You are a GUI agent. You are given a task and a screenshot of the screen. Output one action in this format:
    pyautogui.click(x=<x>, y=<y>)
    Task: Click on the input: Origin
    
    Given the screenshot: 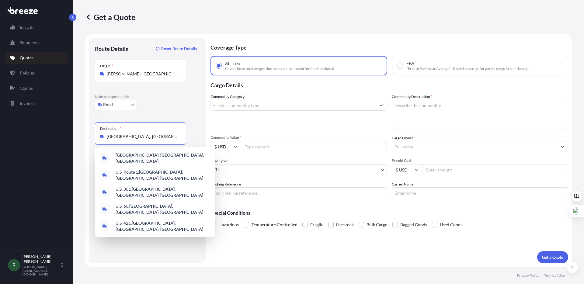 What is the action you would take?
    pyautogui.click(x=143, y=74)
    